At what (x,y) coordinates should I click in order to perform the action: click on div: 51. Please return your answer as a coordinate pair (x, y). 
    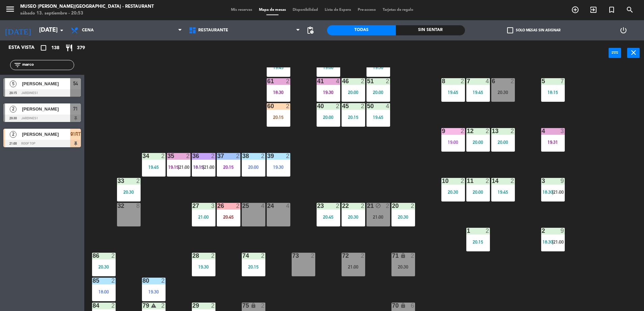
    Looking at the image, I should click on (367, 81).